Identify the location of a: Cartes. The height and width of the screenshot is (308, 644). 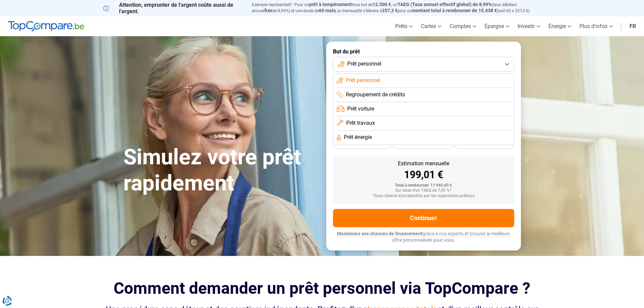
(431, 26).